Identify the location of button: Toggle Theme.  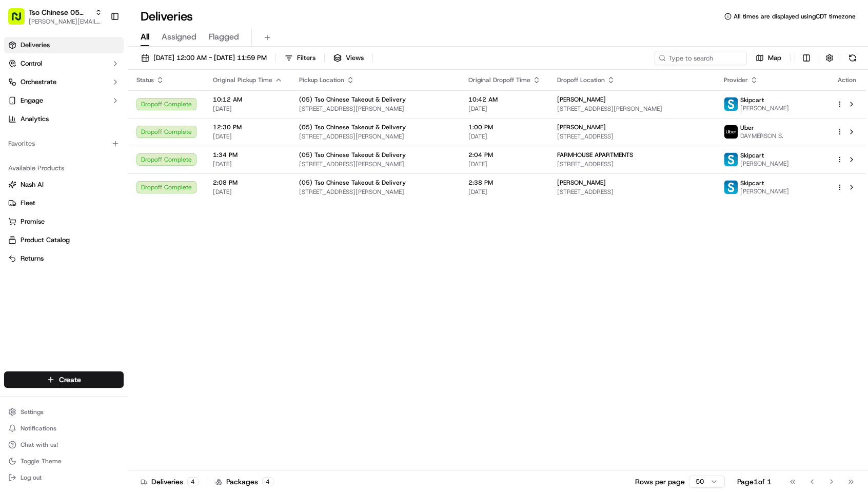
(64, 461).